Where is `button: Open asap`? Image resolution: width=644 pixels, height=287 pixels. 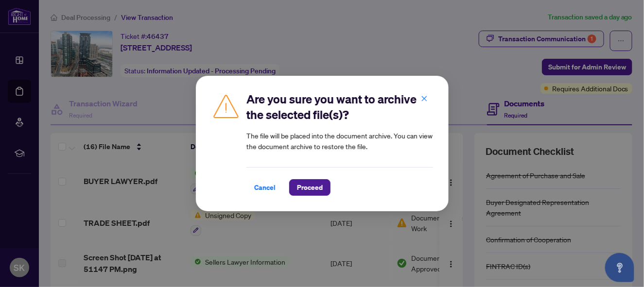 button: Open asap is located at coordinates (619, 268).